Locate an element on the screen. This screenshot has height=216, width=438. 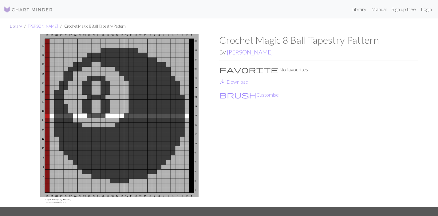
span: save_alt is located at coordinates (223, 82).